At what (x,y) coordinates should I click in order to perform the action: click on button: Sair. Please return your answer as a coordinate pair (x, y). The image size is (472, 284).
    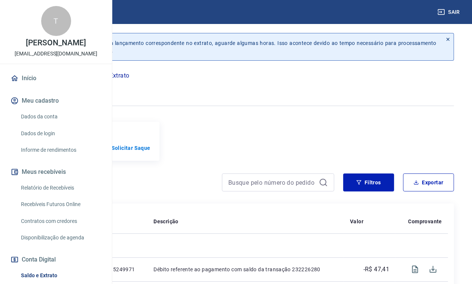
    Looking at the image, I should click on (450, 12).